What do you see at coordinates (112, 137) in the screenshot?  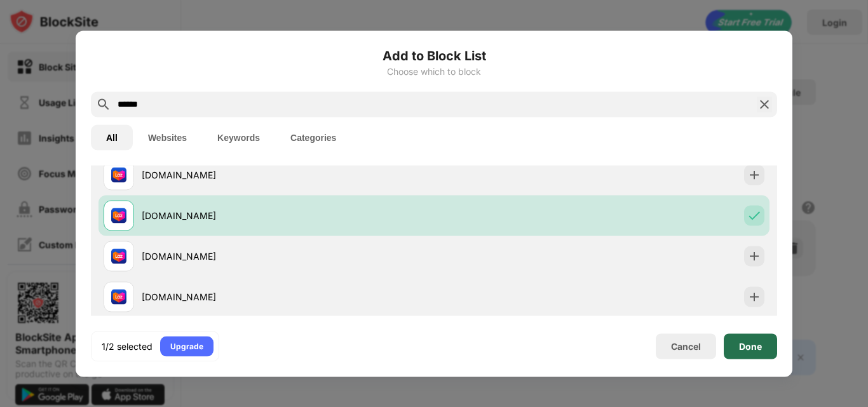 I see `button: All` at bounding box center [112, 137].